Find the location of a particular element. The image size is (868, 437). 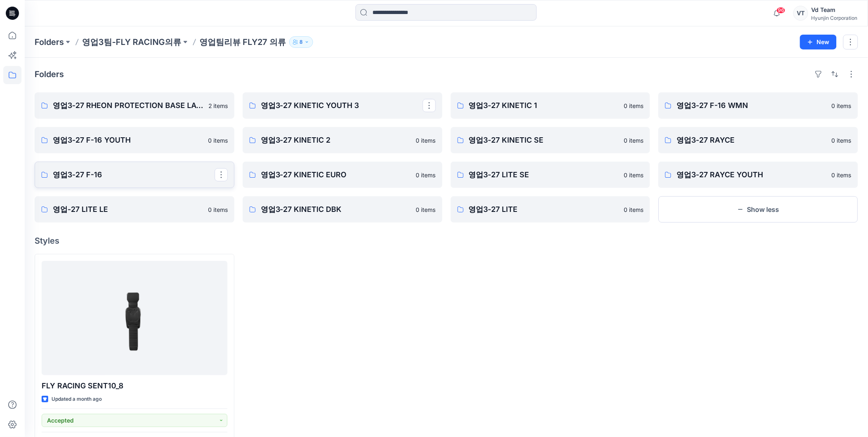

a: 영업3-27 RAYCE YOUTH0 items is located at coordinates (757, 175).